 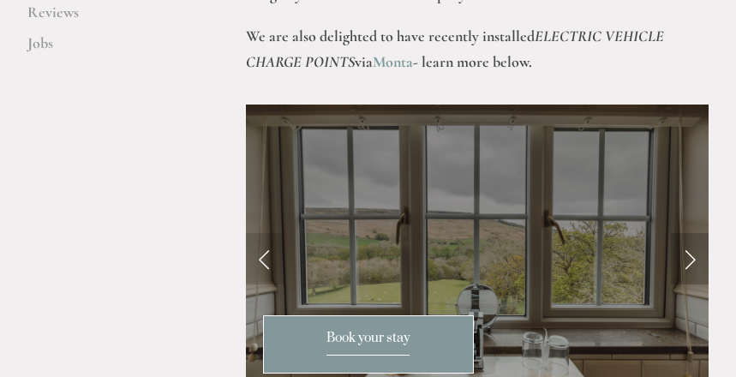 What do you see at coordinates (392, 62) in the screenshot?
I see `a: Monta` at bounding box center [392, 62].